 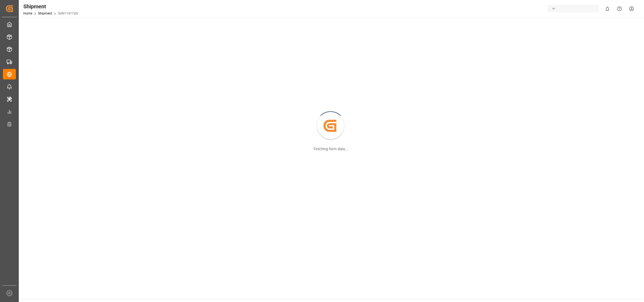 I want to click on a: Shipment, so click(x=45, y=13).